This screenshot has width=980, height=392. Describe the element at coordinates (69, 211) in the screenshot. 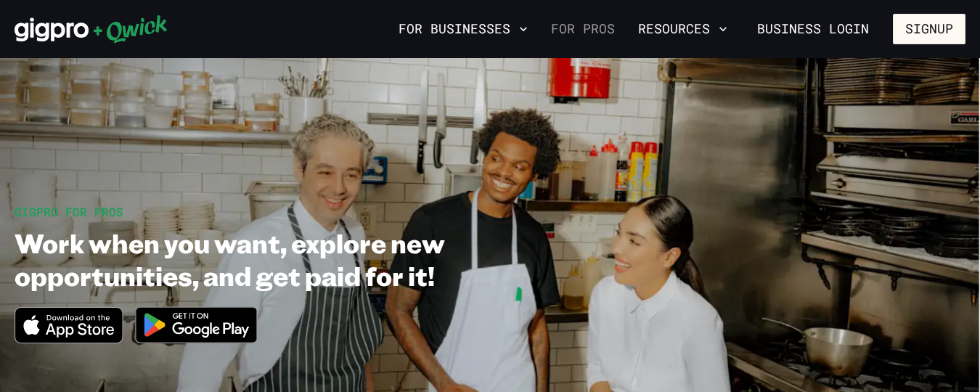

I see `span: GIGPRO FOR PROS` at that location.